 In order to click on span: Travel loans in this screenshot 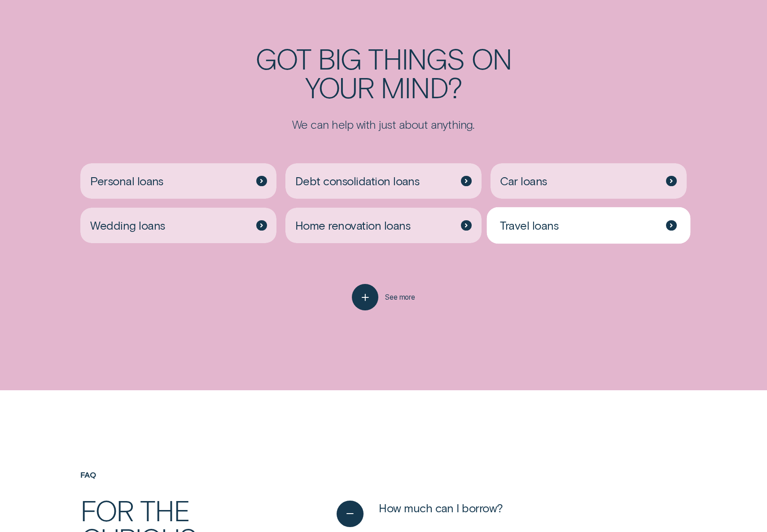, I will do `click(529, 225)`.